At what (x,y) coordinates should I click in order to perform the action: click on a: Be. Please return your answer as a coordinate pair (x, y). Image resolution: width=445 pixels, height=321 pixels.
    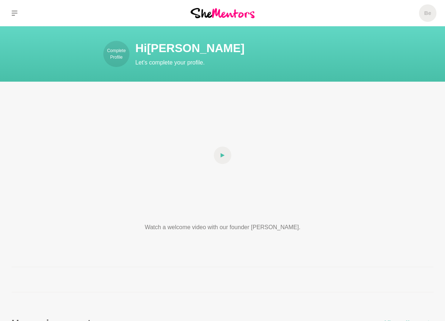
    Looking at the image, I should click on (428, 13).